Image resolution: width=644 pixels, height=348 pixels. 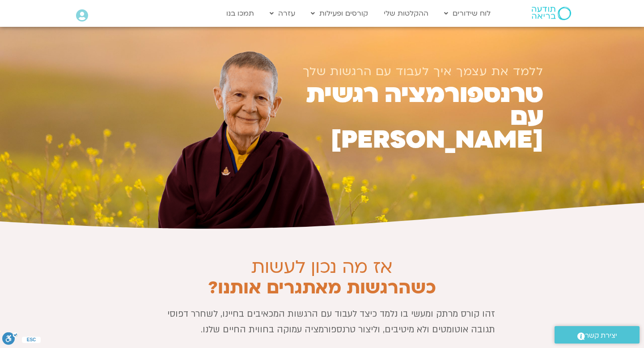 I want to click on a: לוח שידורים, so click(x=467, y=14).